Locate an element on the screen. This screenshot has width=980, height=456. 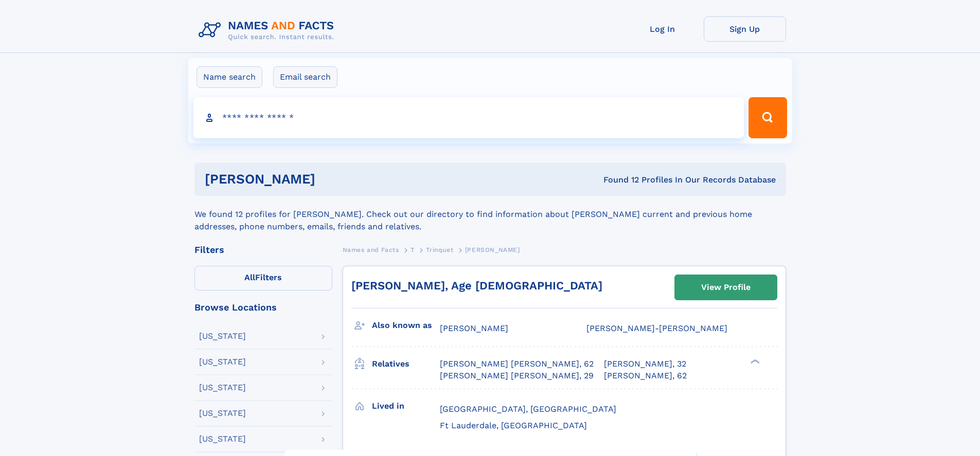
label: Filters is located at coordinates (264, 279).